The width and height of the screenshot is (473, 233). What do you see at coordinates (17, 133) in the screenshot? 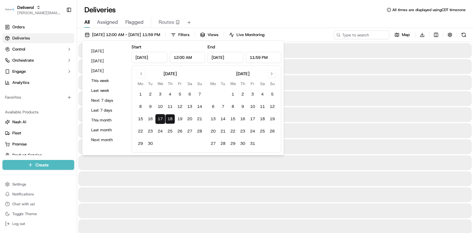
I see `span: Fleet` at bounding box center [17, 133].